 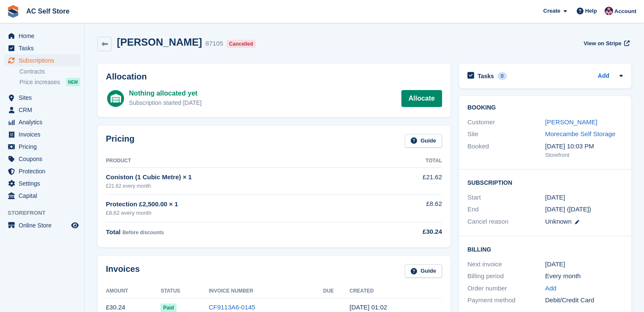 What do you see at coordinates (506, 300) in the screenshot?
I see `div: Payment method` at bounding box center [506, 300].